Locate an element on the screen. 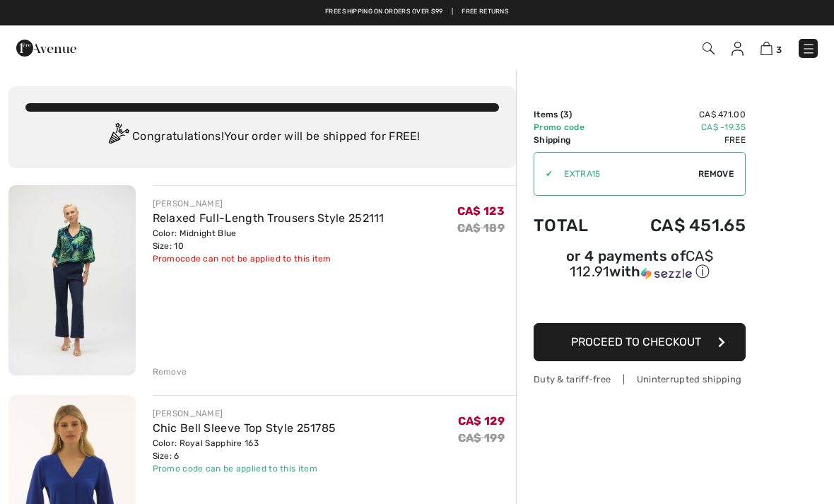  s: CA$ 199 is located at coordinates (481, 438).